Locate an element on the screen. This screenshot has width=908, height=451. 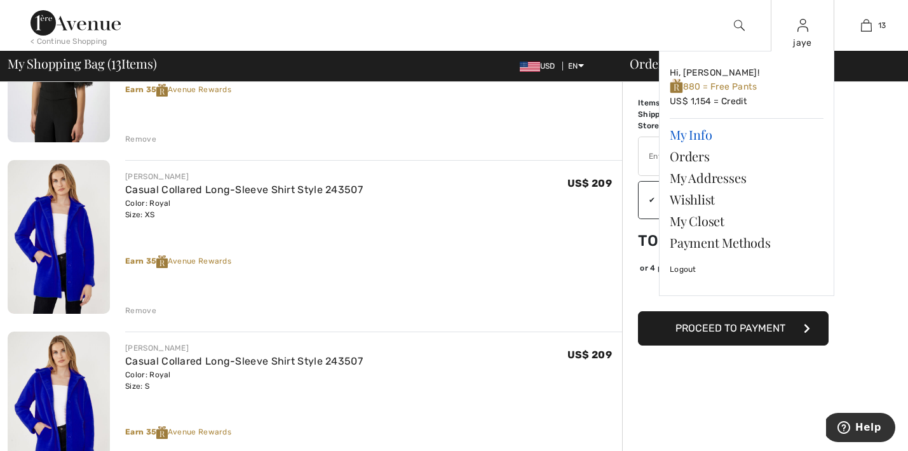
a: My Closet is located at coordinates (746, 221).